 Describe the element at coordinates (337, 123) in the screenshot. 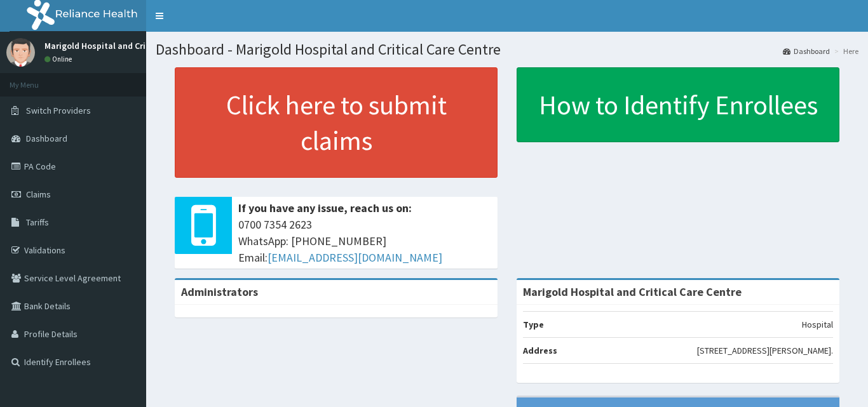

I see `a: Click here to submit claims` at that location.